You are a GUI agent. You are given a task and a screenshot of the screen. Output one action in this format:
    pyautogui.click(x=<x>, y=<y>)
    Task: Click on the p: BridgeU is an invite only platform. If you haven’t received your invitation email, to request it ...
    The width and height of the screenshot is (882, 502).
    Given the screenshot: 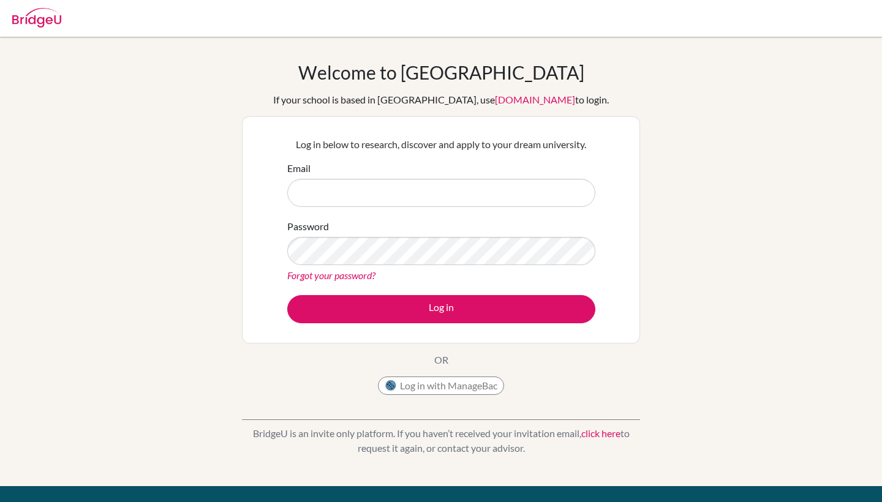 What is the action you would take?
    pyautogui.click(x=441, y=441)
    